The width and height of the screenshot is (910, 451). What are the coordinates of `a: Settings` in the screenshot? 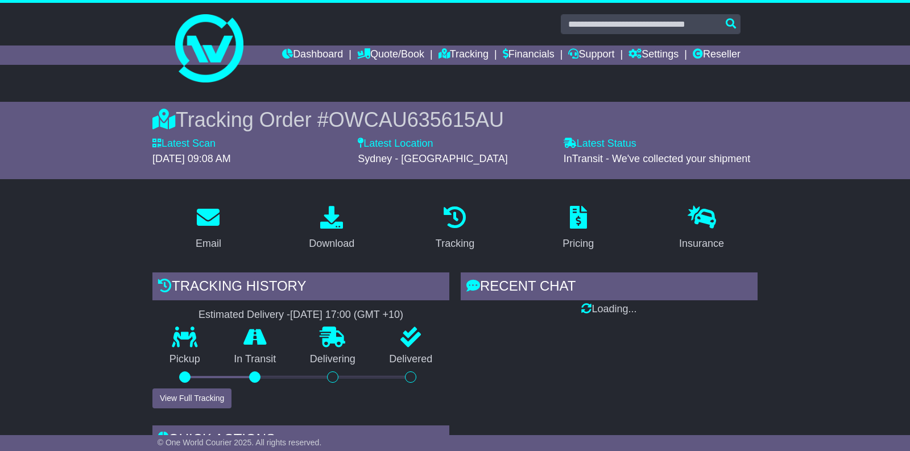 It's located at (653, 55).